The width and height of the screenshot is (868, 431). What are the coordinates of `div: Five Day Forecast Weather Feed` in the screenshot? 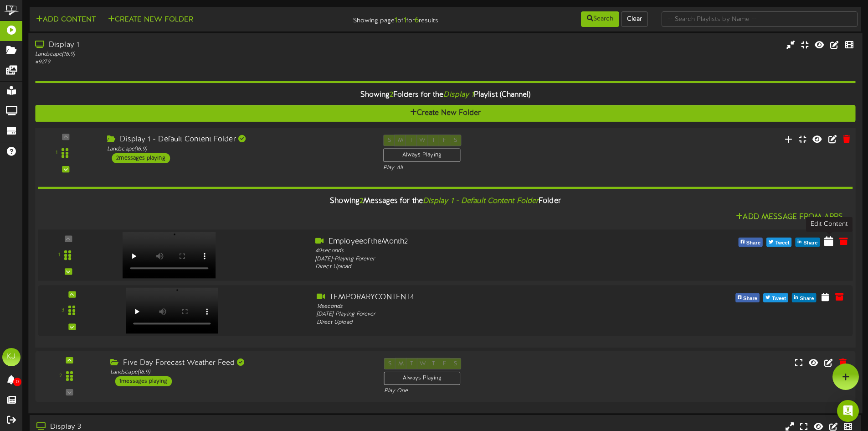 It's located at (240, 363).